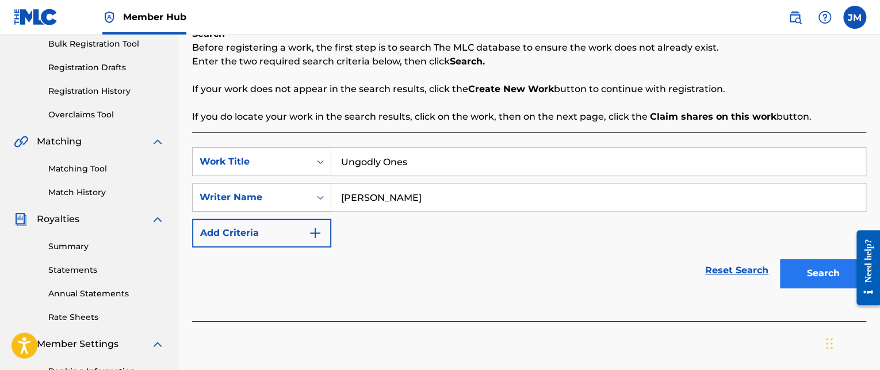  I want to click on a: Matching Tool, so click(106, 169).